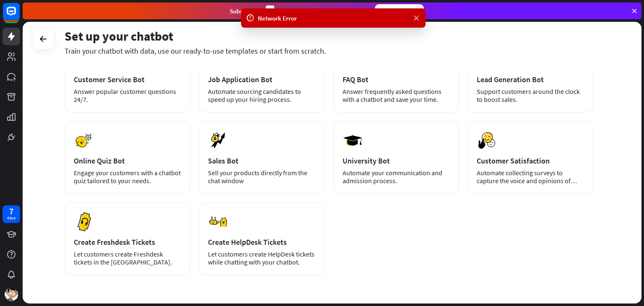 The width and height of the screenshot is (644, 306). Describe the element at coordinates (333, 18) in the screenshot. I see `div: Network Error` at that location.